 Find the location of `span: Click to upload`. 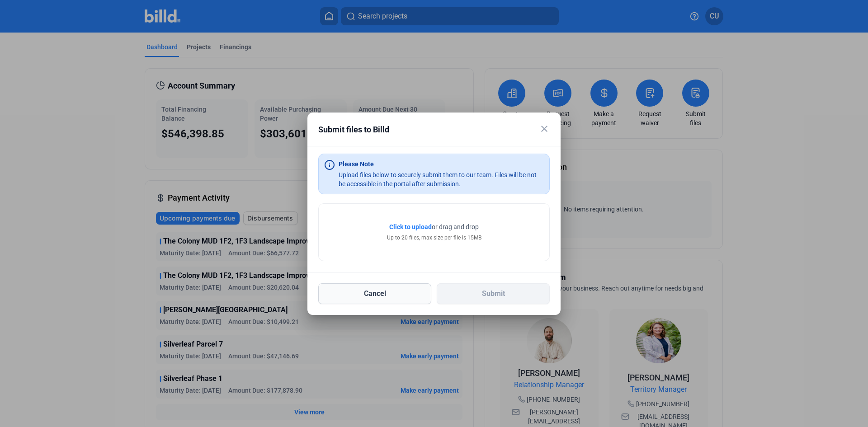

span: Click to upload is located at coordinates (411, 227).